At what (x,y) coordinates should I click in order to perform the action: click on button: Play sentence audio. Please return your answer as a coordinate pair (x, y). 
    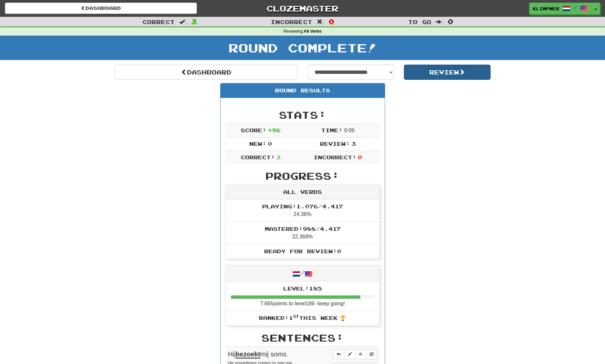
    Looking at the image, I should click on (339, 354).